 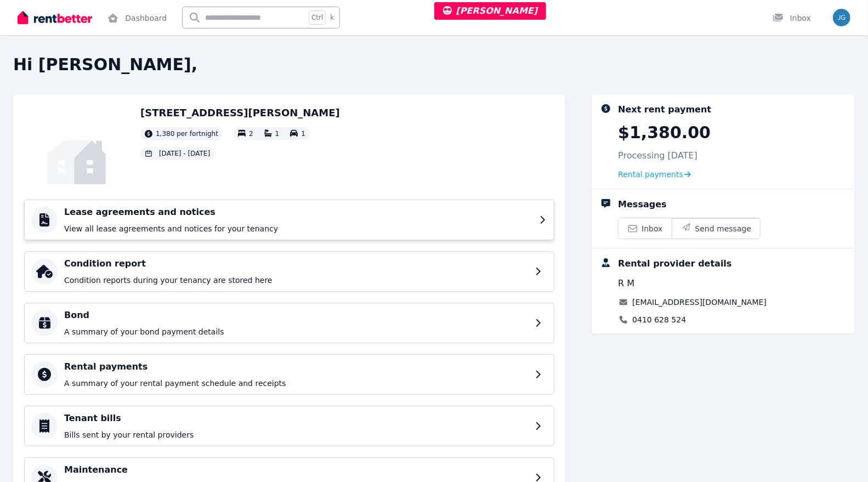 What do you see at coordinates (296, 332) in the screenshot?
I see `p: A summary of your bond payment details` at bounding box center [296, 332].